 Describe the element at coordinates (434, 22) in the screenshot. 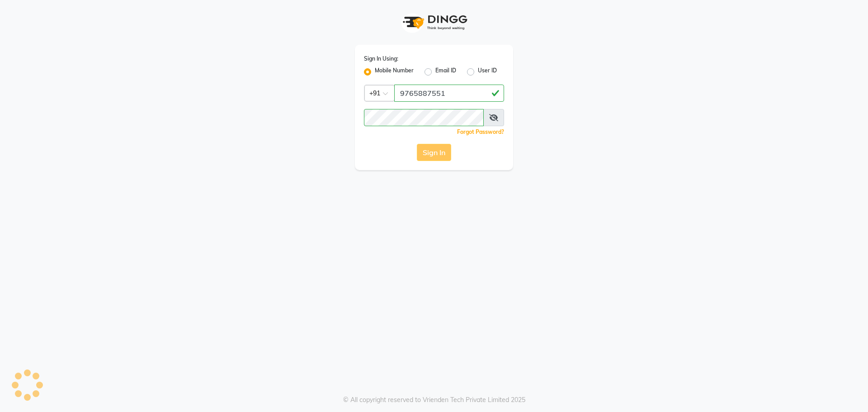

I see `img: logo1.svg` at that location.